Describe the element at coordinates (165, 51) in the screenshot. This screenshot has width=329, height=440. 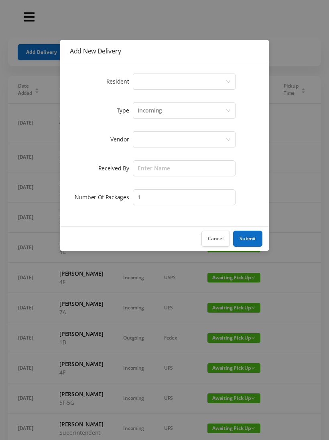
I see `div: Add New Delivery` at that location.